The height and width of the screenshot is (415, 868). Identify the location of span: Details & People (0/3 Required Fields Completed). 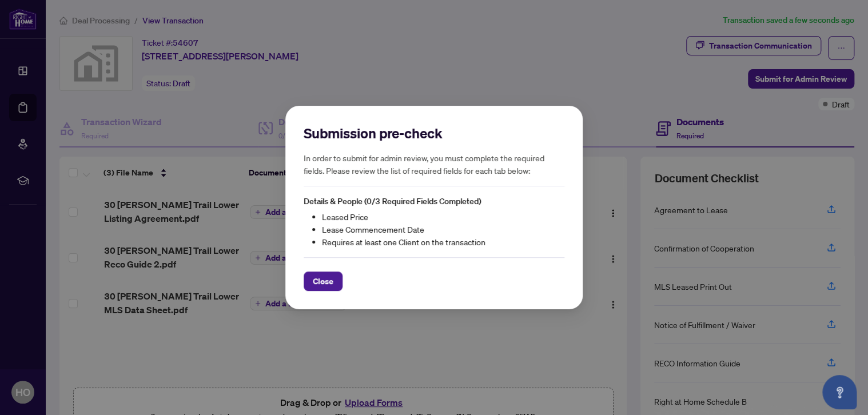
(392, 201).